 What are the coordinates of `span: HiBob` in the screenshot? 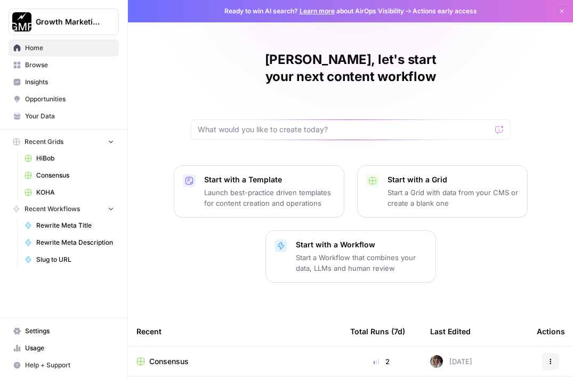 It's located at (75, 158).